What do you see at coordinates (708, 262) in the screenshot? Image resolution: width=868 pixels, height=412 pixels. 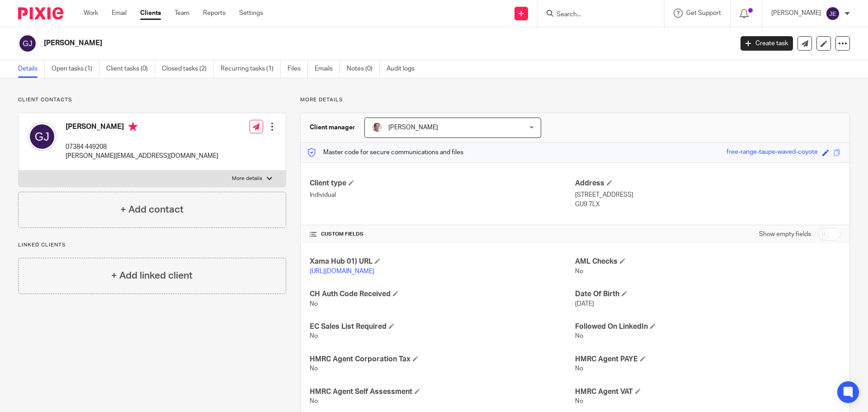 I see `h4: AML Checks` at bounding box center [708, 262].